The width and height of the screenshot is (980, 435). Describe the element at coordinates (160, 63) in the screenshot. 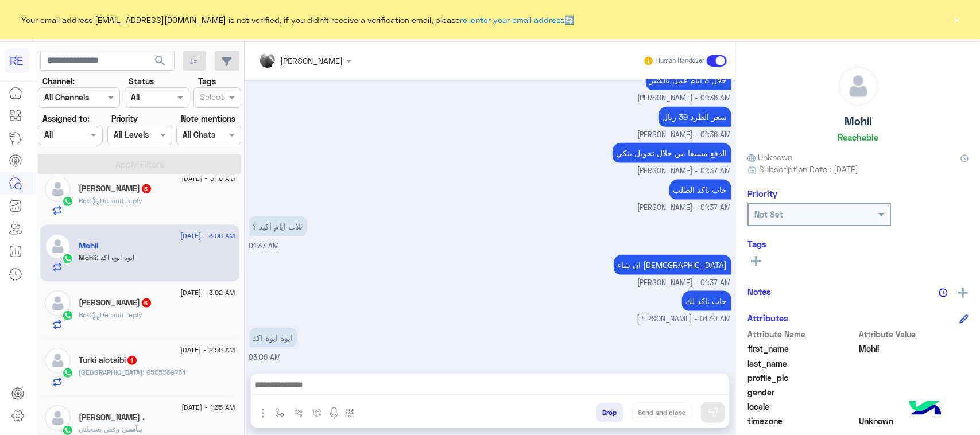

I see `button: search` at that location.